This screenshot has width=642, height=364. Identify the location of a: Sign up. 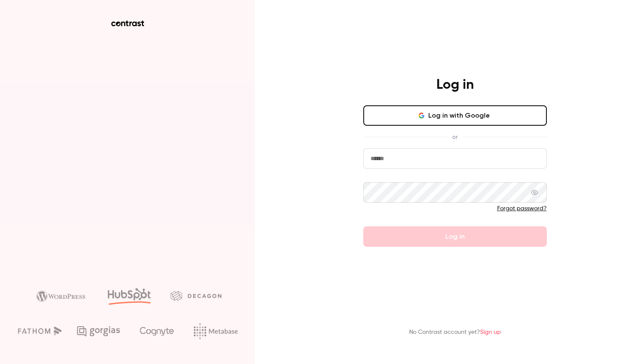
(491, 332).